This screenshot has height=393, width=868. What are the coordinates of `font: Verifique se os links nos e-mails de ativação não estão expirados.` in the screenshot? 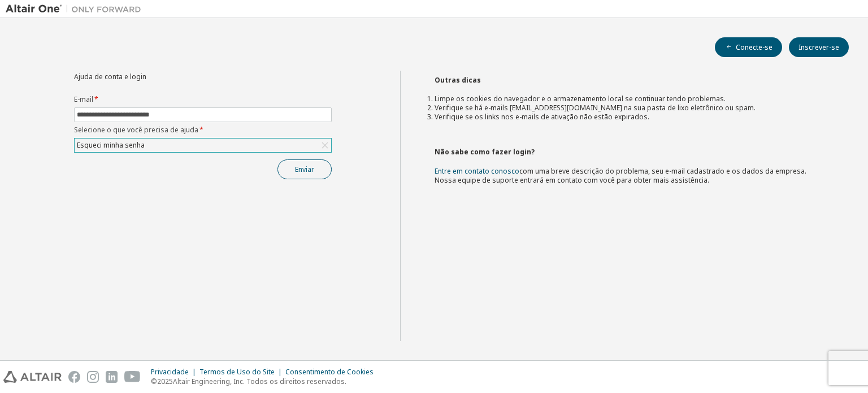 It's located at (542, 117).